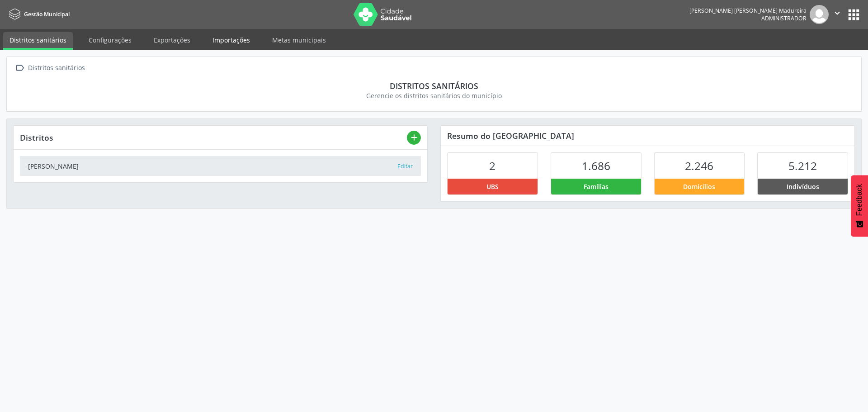 Image resolution: width=868 pixels, height=412 pixels. I want to click on button: Feedback - Mostrar pesquisa, so click(860, 206).